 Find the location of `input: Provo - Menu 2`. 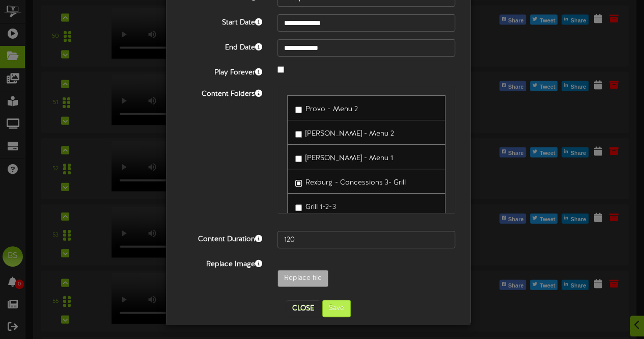

input: Provo - Menu 2 is located at coordinates (299, 110).